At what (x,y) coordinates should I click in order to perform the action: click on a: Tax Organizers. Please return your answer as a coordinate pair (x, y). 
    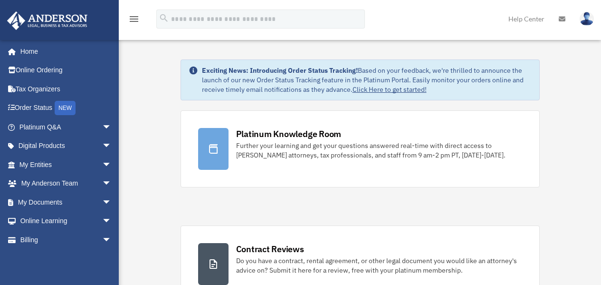
    Looking at the image, I should click on (66, 89).